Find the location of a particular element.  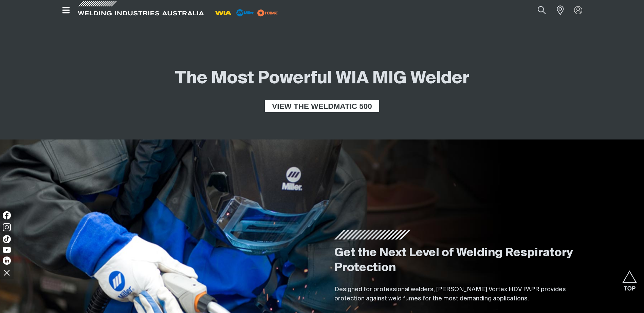

span: The Most Powerful WIA MIG Welder is located at coordinates (322, 79).